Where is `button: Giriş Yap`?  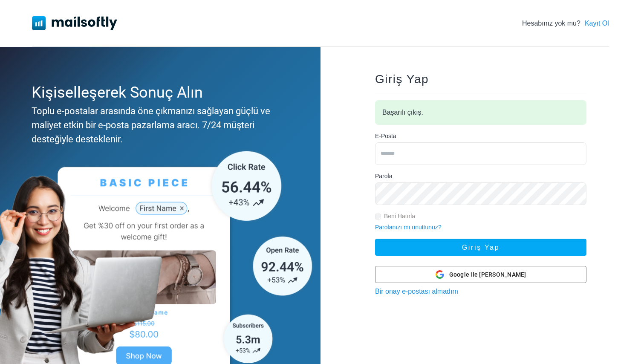
button: Giriş Yap is located at coordinates (481, 247).